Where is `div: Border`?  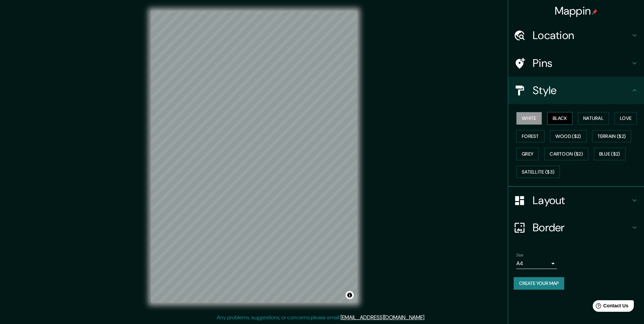
div: Border is located at coordinates (576, 227).